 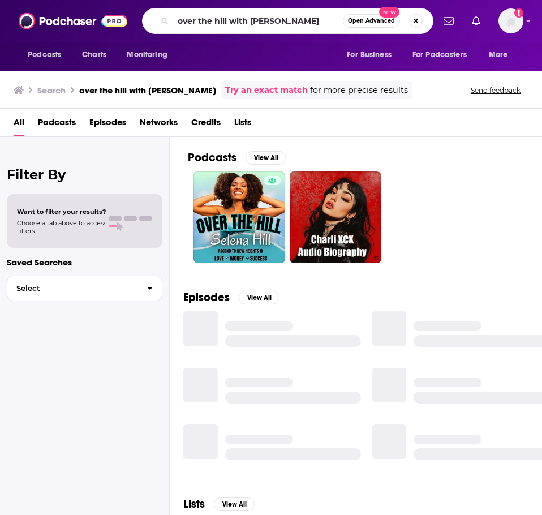 What do you see at coordinates (84, 288) in the screenshot?
I see `button: Select` at bounding box center [84, 288].